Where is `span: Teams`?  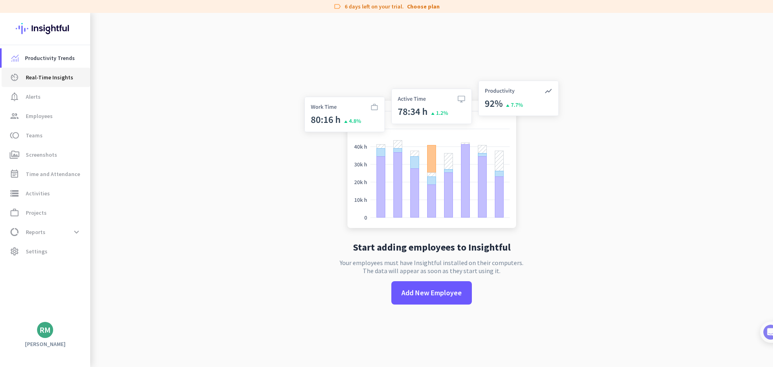 span: Teams is located at coordinates (34, 135).